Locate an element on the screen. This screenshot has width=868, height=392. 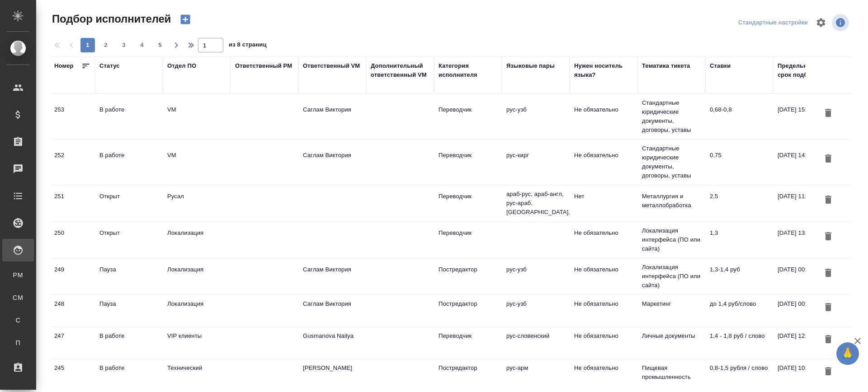
div: 253 is located at coordinates (73, 110).